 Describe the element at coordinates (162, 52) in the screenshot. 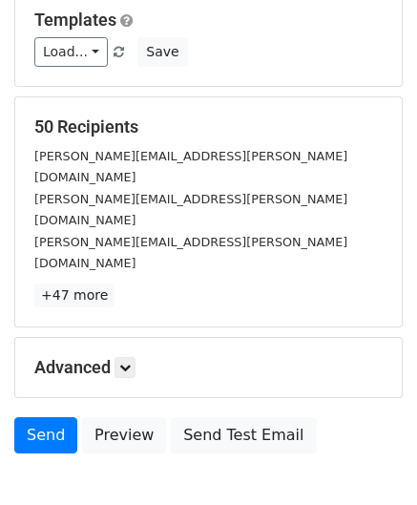

I see `button: Save` at that location.